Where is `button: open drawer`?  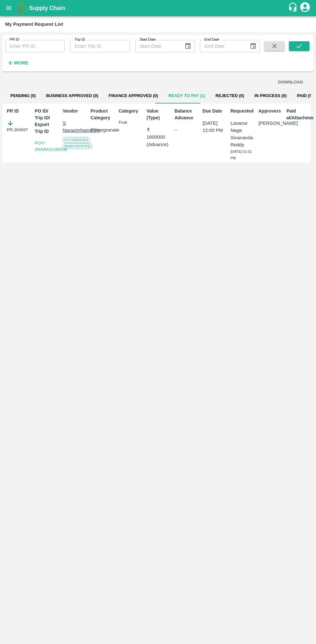 button: open drawer is located at coordinates (9, 8).